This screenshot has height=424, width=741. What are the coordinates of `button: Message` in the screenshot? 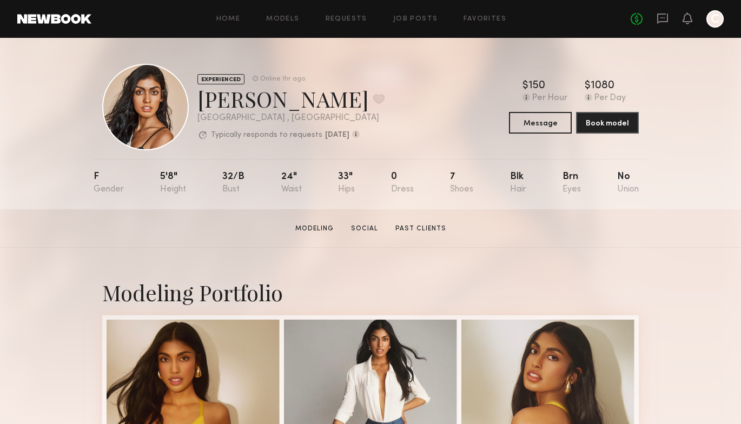 It's located at (541, 123).